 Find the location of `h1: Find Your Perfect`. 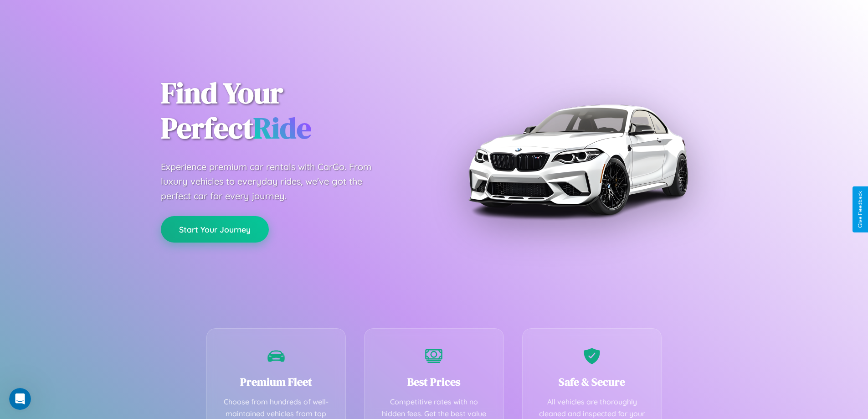

h1: Find Your Perfect is located at coordinates (291, 111).